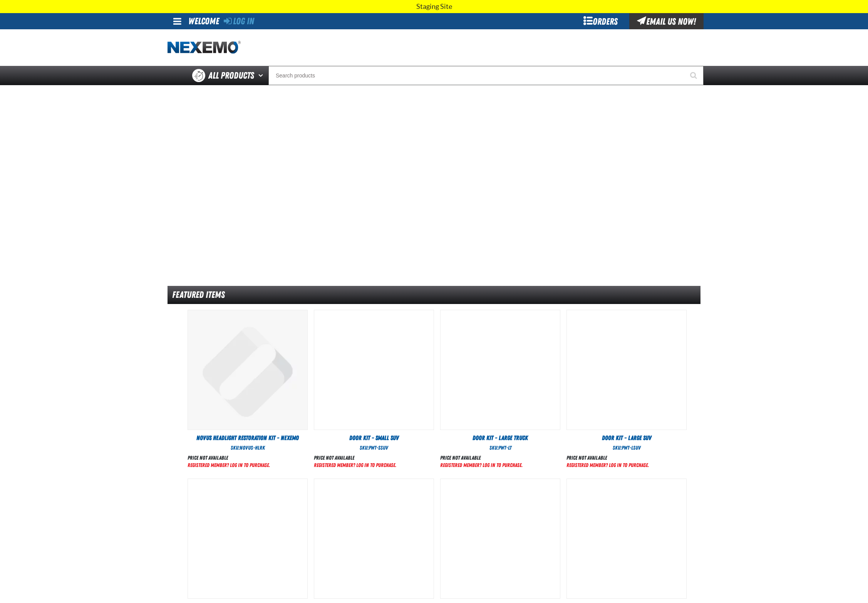 The height and width of the screenshot is (603, 868). Describe the element at coordinates (600, 21) in the screenshot. I see `div: Orders` at that location.